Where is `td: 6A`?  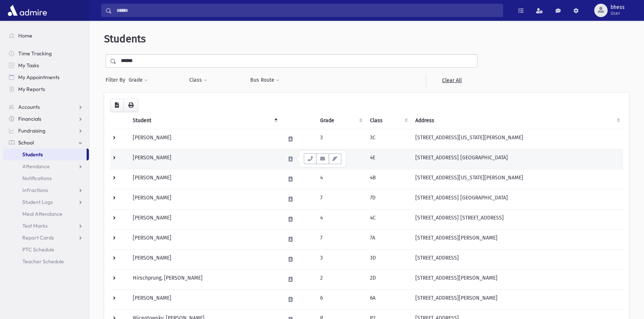
td: 6A is located at coordinates (388, 299).